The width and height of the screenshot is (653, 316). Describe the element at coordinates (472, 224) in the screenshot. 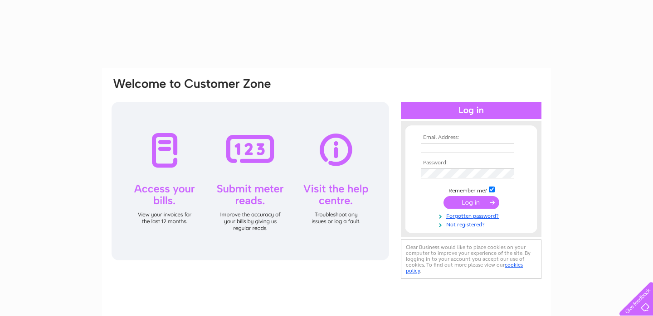

I see `a: Not registered?` at that location.